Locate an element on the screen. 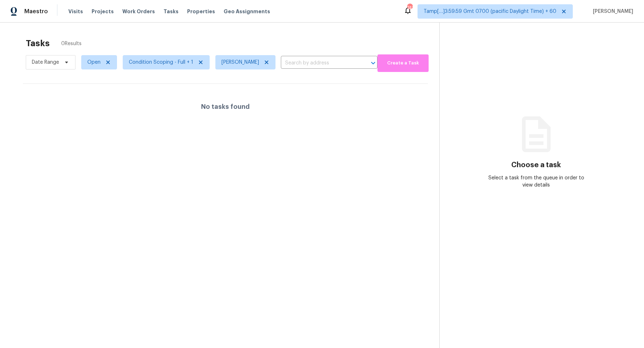 The height and width of the screenshot is (348, 644). button: Create a Task is located at coordinates (403, 63).